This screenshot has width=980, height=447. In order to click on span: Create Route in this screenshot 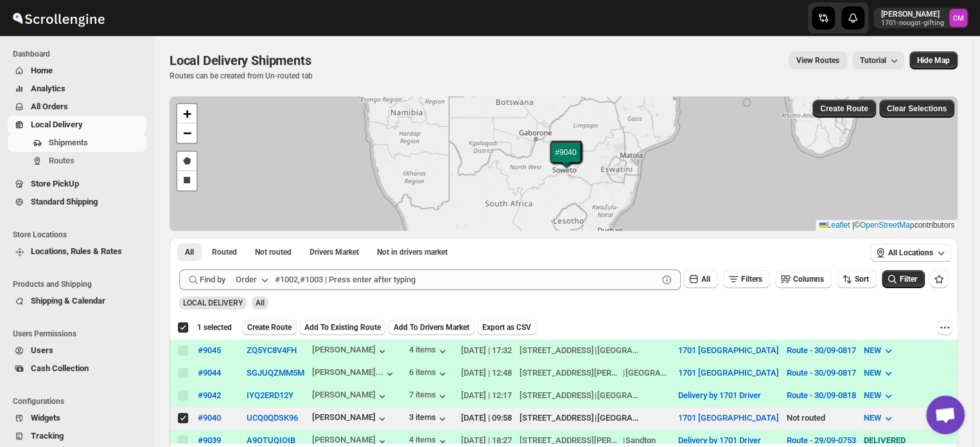, I will do `click(269, 327)`.